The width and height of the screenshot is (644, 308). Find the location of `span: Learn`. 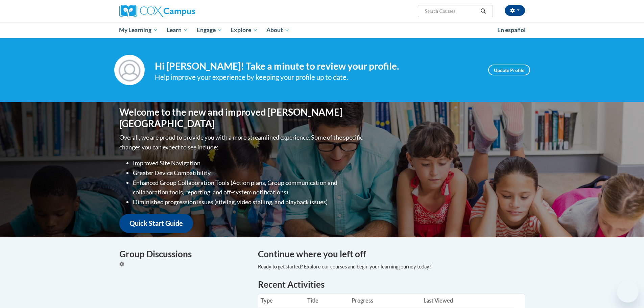

span: Learn is located at coordinates (177, 30).